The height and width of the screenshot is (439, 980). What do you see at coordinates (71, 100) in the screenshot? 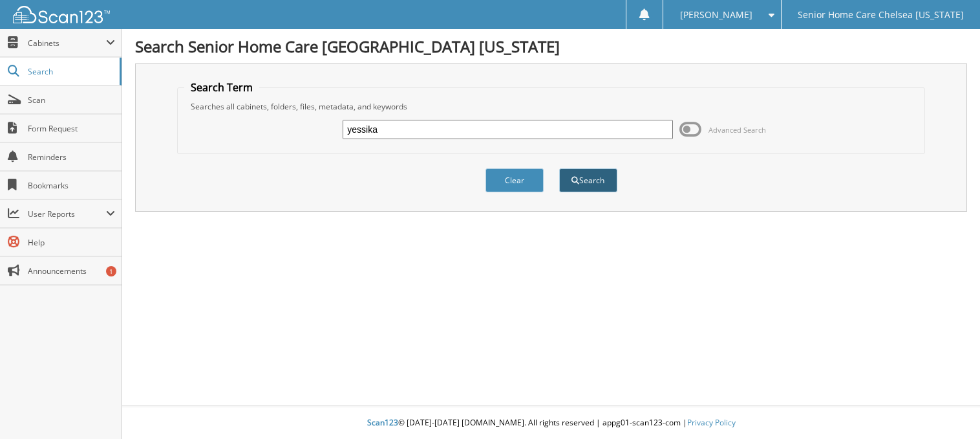
I see `span: Scan` at bounding box center [71, 100].